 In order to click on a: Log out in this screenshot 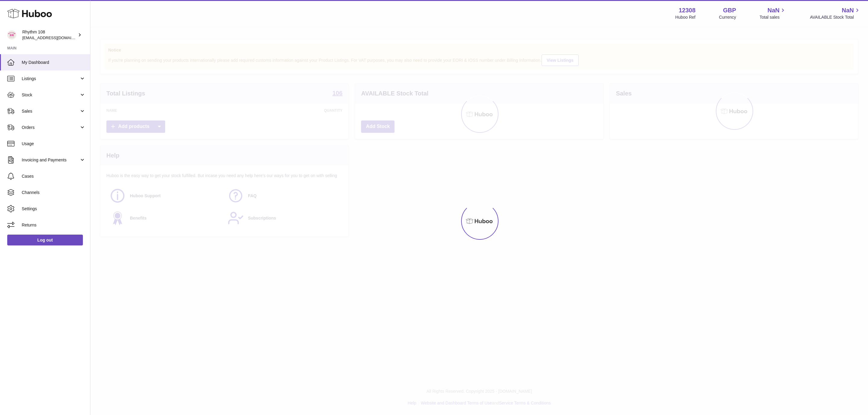, I will do `click(45, 240)`.